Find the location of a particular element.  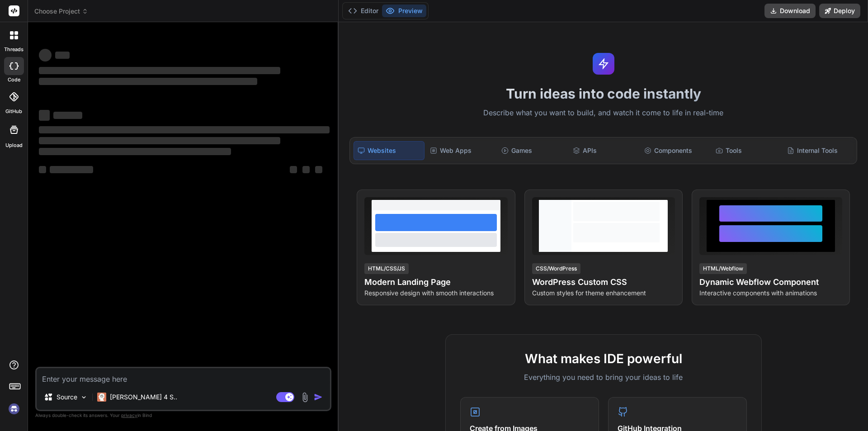

div: HTML/Webflow is located at coordinates (723, 269).